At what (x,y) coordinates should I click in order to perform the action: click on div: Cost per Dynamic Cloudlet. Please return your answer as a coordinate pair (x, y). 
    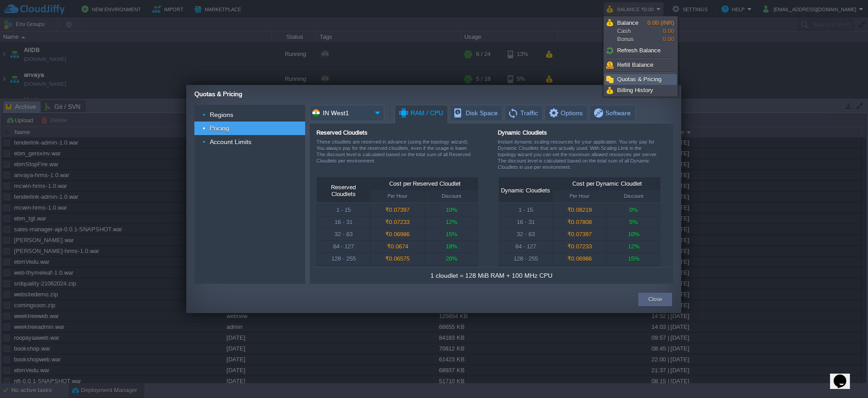
    Looking at the image, I should click on (608, 184).